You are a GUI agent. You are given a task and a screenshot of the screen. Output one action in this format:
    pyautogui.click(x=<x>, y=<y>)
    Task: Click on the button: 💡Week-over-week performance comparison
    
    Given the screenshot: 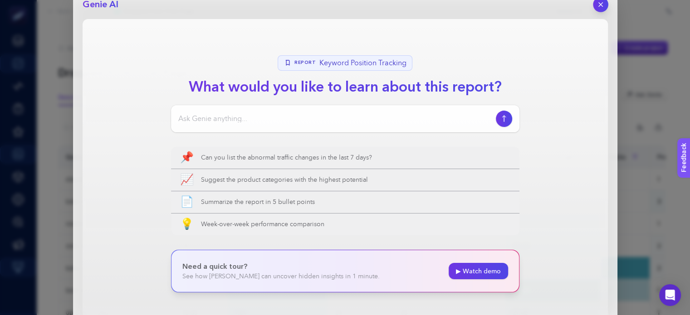 What is the action you would take?
    pyautogui.click(x=345, y=224)
    